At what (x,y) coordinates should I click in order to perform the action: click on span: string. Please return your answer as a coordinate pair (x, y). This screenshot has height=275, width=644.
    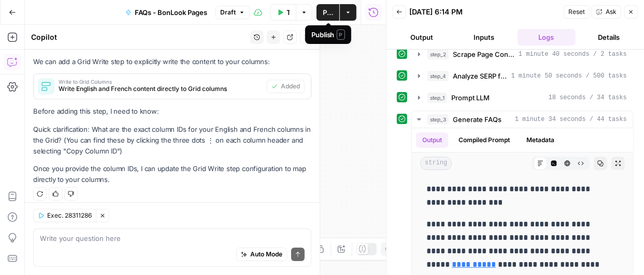
    Looking at the image, I should click on (435, 163).